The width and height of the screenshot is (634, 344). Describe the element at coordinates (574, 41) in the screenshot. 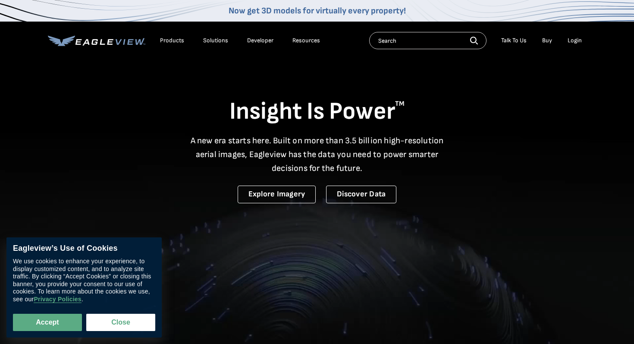

I see `div: Login` at that location.